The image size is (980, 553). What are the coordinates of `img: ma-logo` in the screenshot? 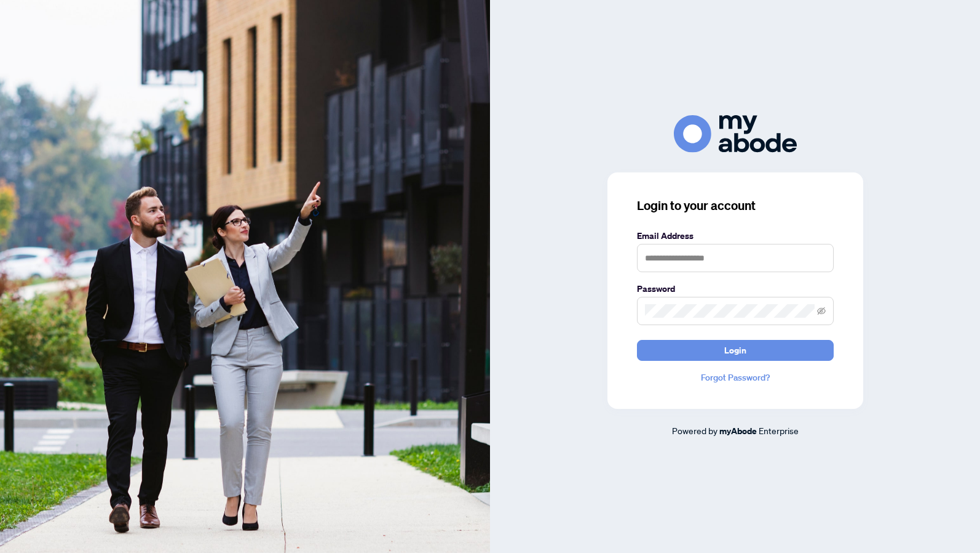 It's located at (736, 133).